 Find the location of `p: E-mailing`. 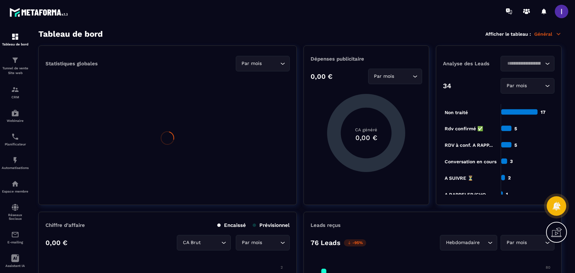

p: E-mailing is located at coordinates (15, 242).